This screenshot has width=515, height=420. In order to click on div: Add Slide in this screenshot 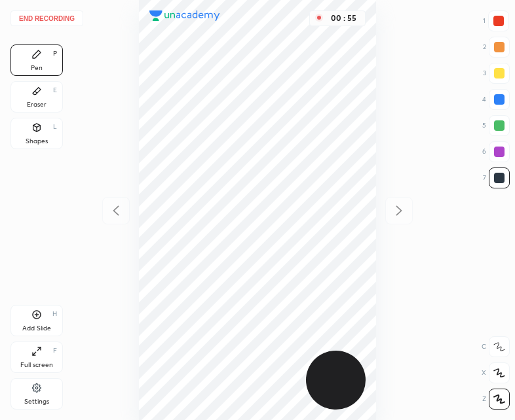, I will do `click(37, 329)`.